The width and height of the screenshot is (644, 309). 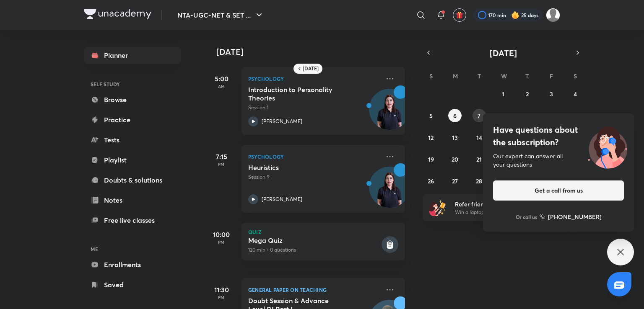 I want to click on a: Free live classes, so click(x=133, y=220).